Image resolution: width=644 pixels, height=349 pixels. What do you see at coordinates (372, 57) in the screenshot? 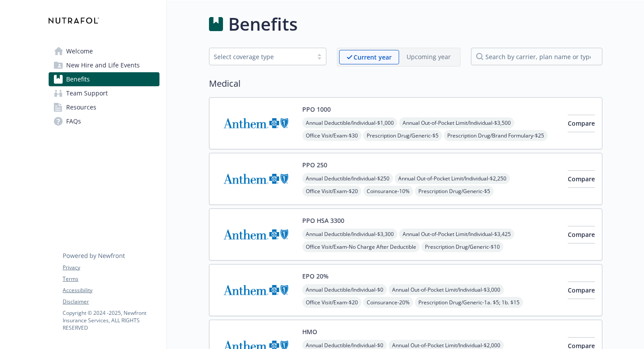
I see `p: Current year` at bounding box center [372, 57].